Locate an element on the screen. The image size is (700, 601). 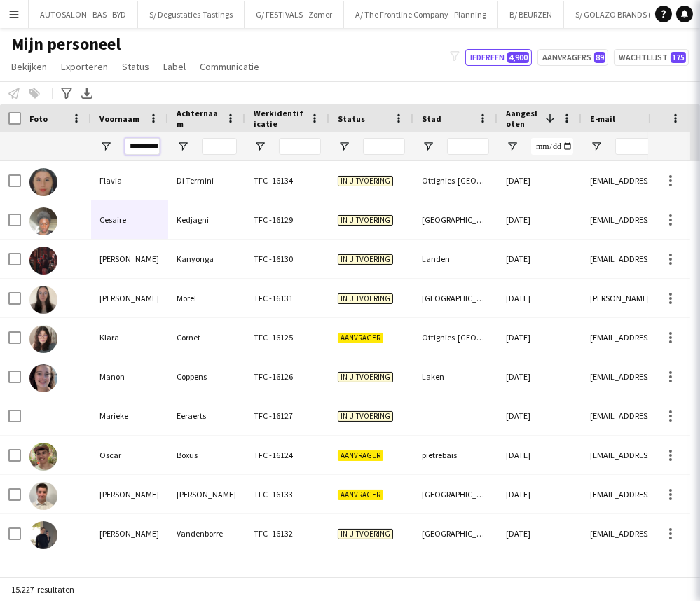
span: E-mail is located at coordinates (603, 119).